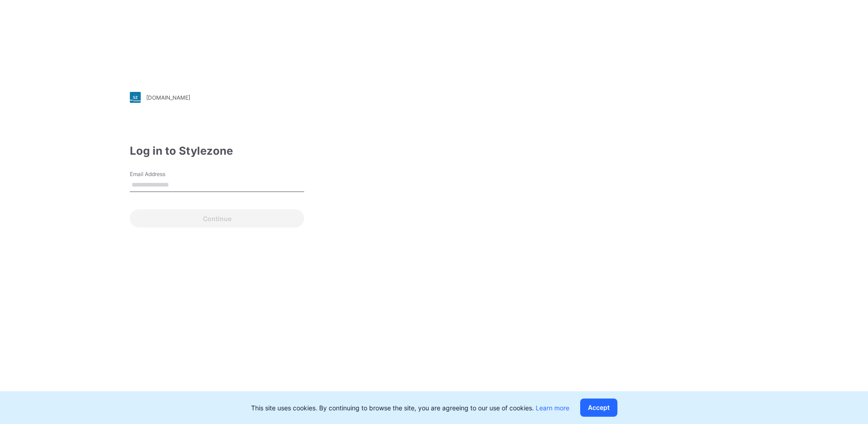  Describe the element at coordinates (162, 174) in the screenshot. I see `label: Email Address` at that location.